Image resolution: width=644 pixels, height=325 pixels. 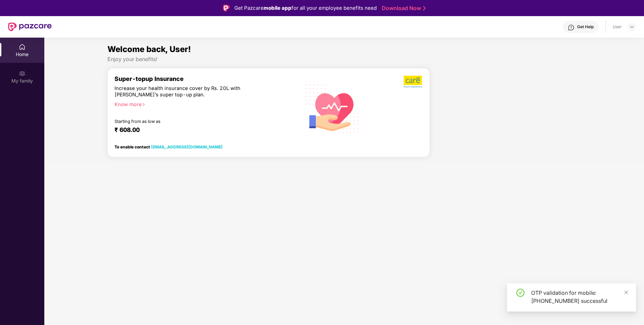 What do you see at coordinates (277, 8) in the screenshot?
I see `strong: mobile app` at bounding box center [277, 8].